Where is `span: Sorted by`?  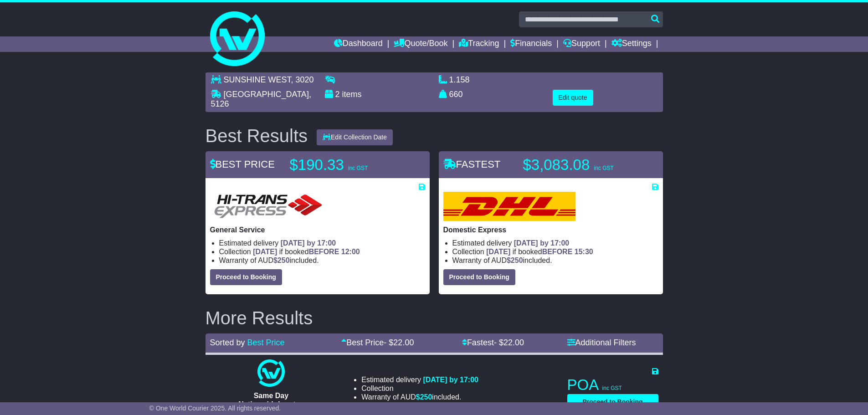 span: Sorted by is located at coordinates (227, 343).